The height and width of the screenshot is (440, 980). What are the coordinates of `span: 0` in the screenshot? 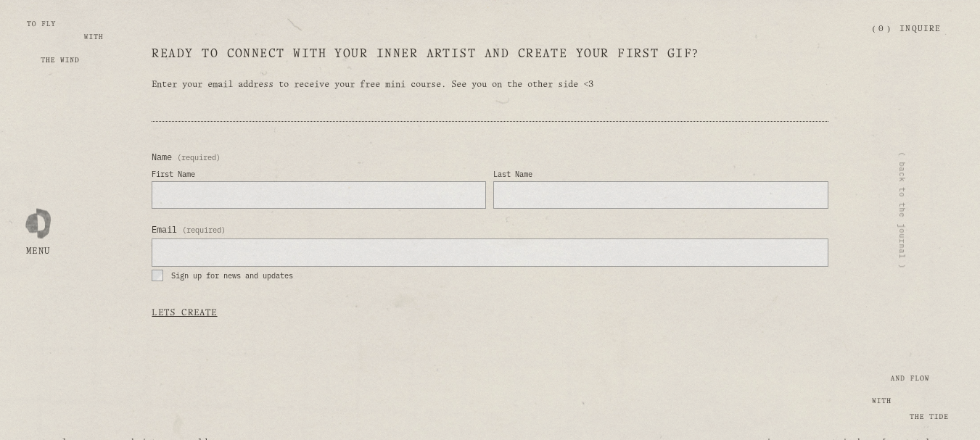 It's located at (880, 29).